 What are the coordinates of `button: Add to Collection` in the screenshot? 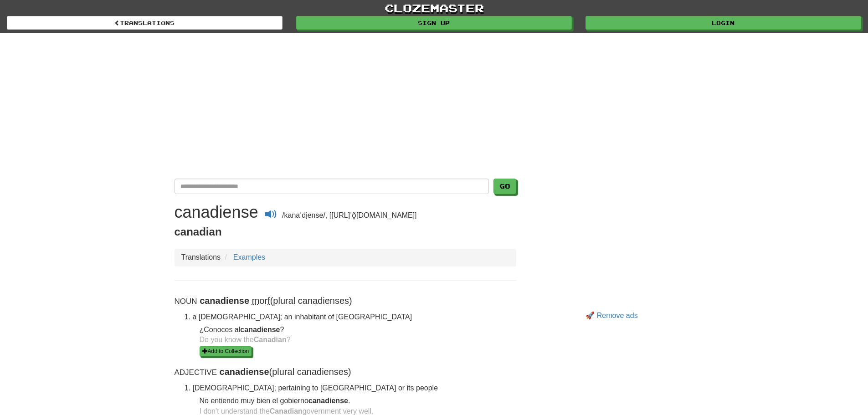 It's located at (226, 351).